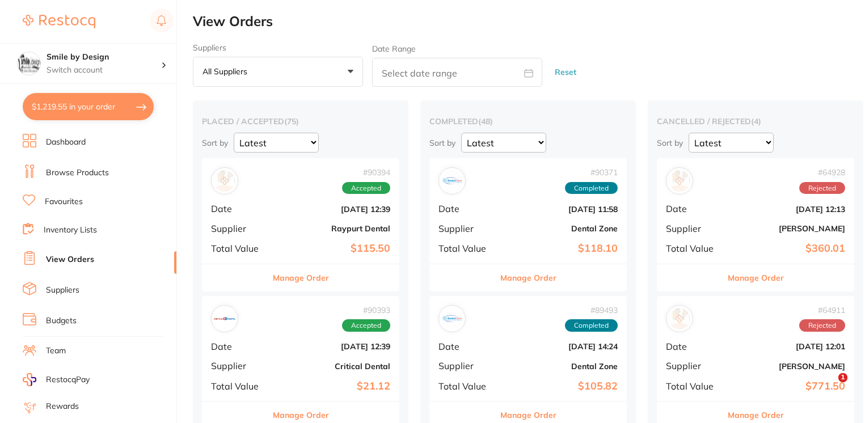 The image size is (865, 423). Describe the element at coordinates (278, 72) in the screenshot. I see `button: All suppliers` at that location.